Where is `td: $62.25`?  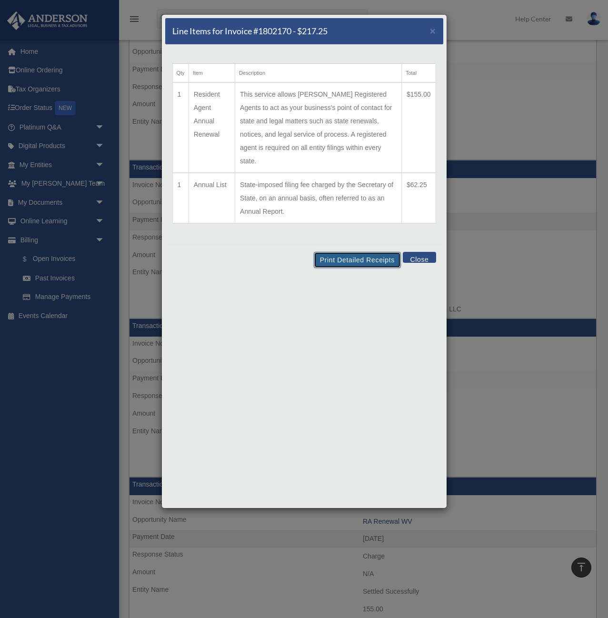 td: $62.25 is located at coordinates (419, 198).